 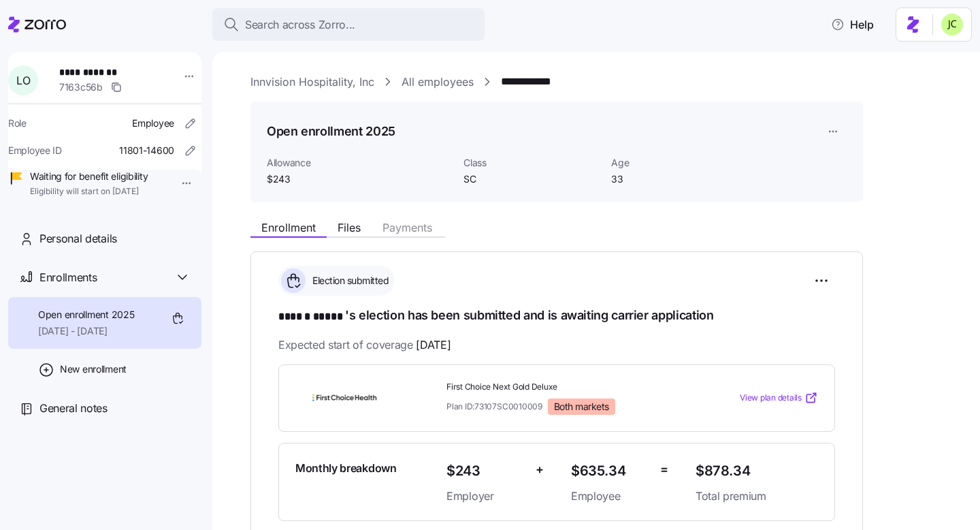 I want to click on span: $635.34, so click(x=610, y=470).